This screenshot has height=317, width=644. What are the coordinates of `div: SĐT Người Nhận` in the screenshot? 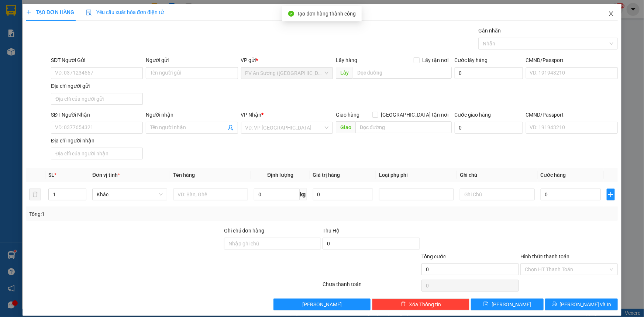 It's located at (97, 115).